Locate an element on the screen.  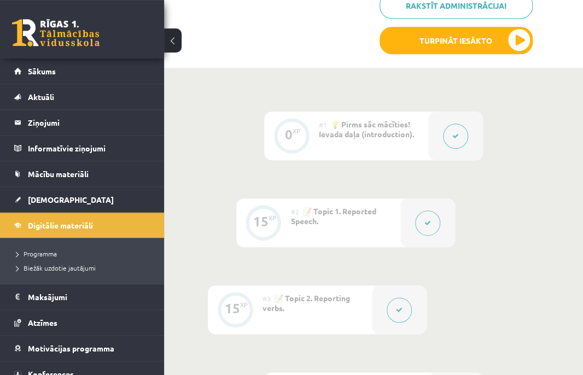
button: Turpināt iesākto is located at coordinates (456, 40).